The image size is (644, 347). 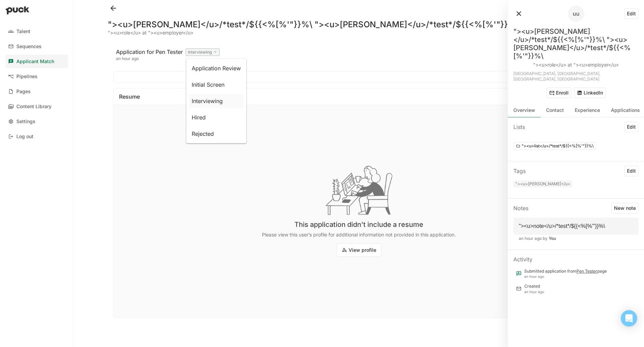 What do you see at coordinates (629, 319) in the screenshot?
I see `div: Open Intercom Messenger` at bounding box center [629, 319].